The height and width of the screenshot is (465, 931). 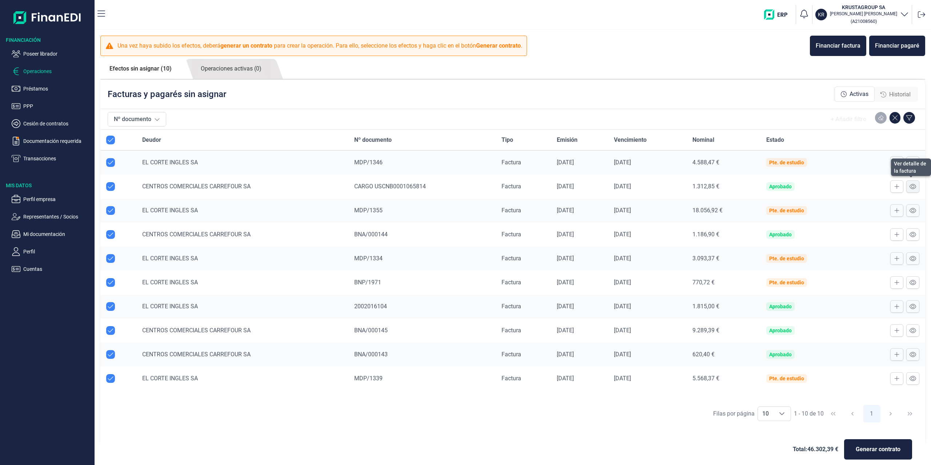 I want to click on p: Préstamos, so click(x=57, y=89).